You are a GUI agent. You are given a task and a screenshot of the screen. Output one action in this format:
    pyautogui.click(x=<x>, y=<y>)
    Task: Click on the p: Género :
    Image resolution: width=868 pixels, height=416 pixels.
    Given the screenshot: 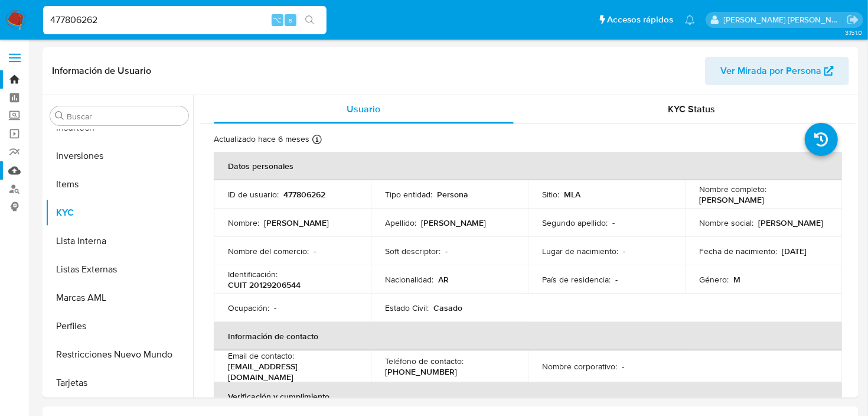 What is the action you would take?
    pyautogui.click(x=714, y=279)
    